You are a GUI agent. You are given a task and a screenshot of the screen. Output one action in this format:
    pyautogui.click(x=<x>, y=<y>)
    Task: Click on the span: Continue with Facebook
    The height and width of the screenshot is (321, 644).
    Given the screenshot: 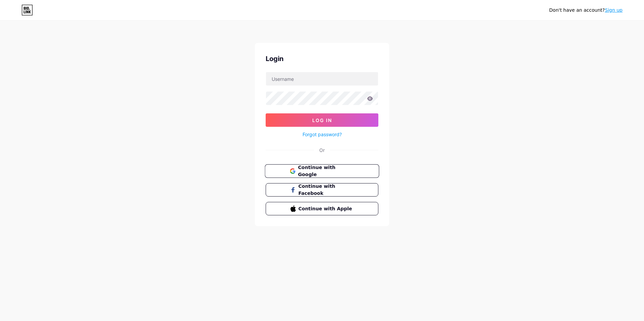 What is the action you would take?
    pyautogui.click(x=327, y=190)
    